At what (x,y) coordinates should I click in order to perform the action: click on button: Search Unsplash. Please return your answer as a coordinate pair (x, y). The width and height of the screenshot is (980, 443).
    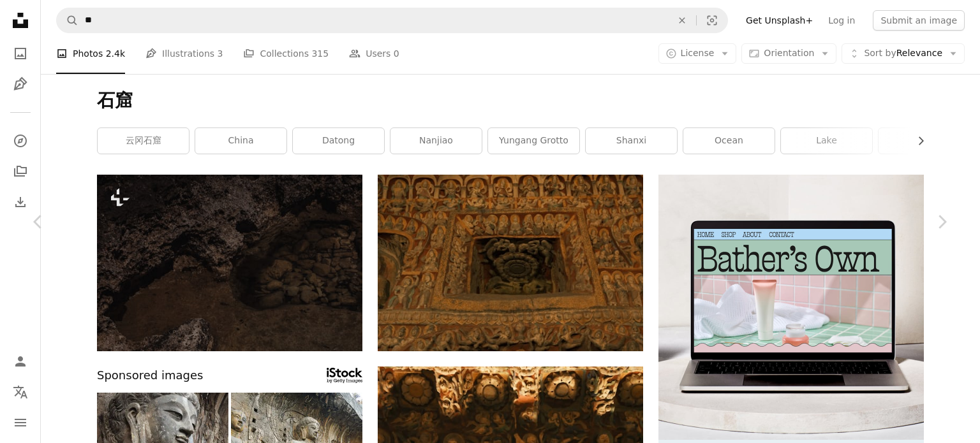
    Looking at the image, I should click on (68, 20).